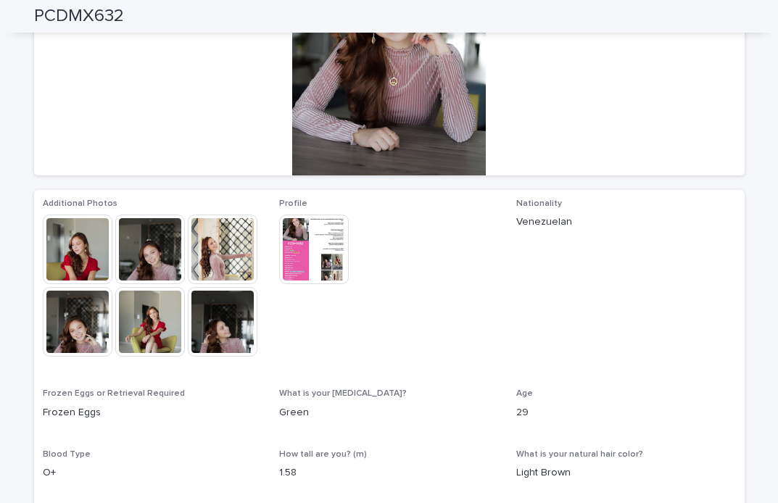  Describe the element at coordinates (80, 204) in the screenshot. I see `span: Additional Photos` at that location.